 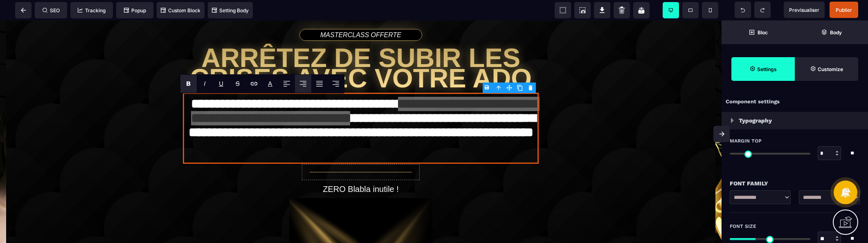 I want to click on span: Strike-through, so click(x=237, y=83).